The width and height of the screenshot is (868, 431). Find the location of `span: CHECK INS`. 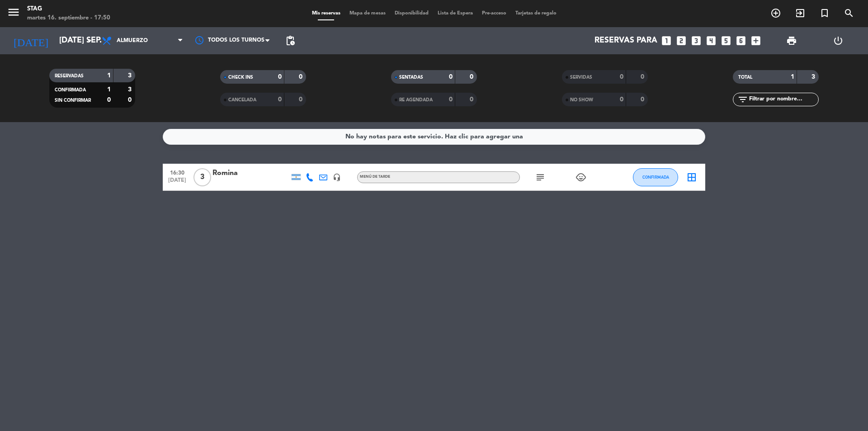

span: CHECK INS is located at coordinates (241, 77).